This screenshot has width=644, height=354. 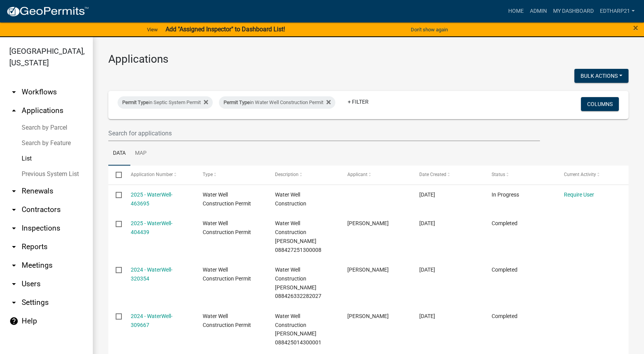 What do you see at coordinates (636, 28) in the screenshot?
I see `button: Close` at bounding box center [636, 28].